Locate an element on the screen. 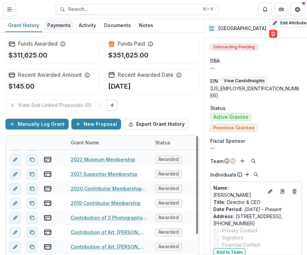 The width and height of the screenshot is (307, 255). div: Documents is located at coordinates (117, 25).